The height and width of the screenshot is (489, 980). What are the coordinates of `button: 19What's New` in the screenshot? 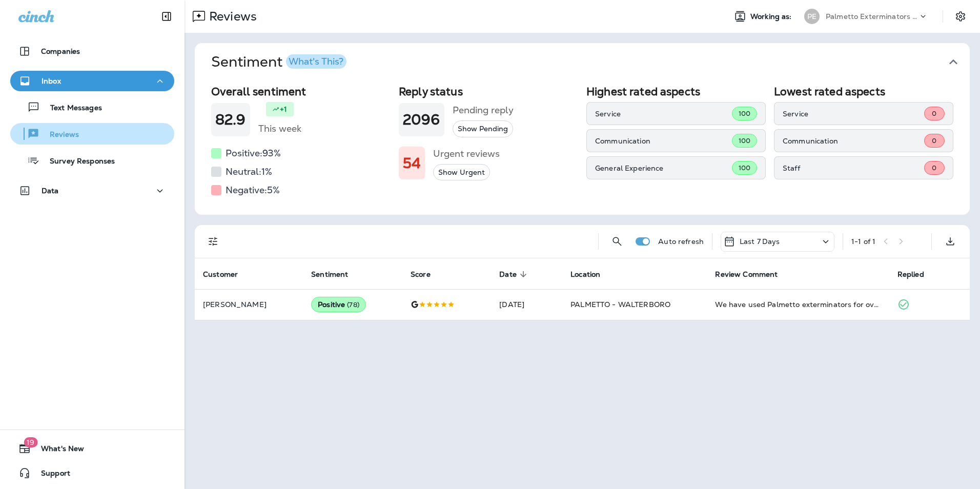 It's located at (92, 449).